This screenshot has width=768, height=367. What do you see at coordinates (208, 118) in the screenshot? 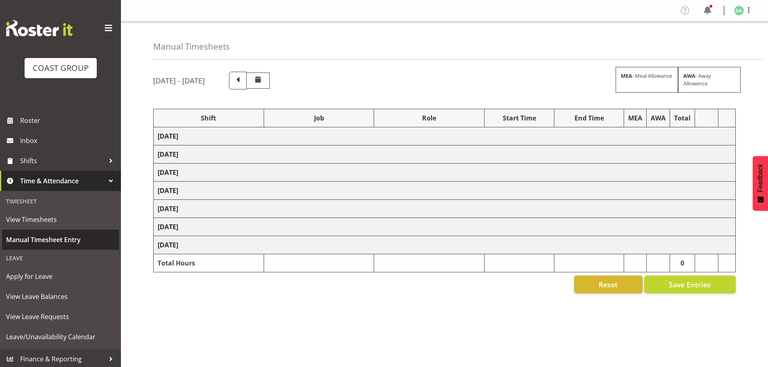
I see `div: Shift` at bounding box center [208, 118].